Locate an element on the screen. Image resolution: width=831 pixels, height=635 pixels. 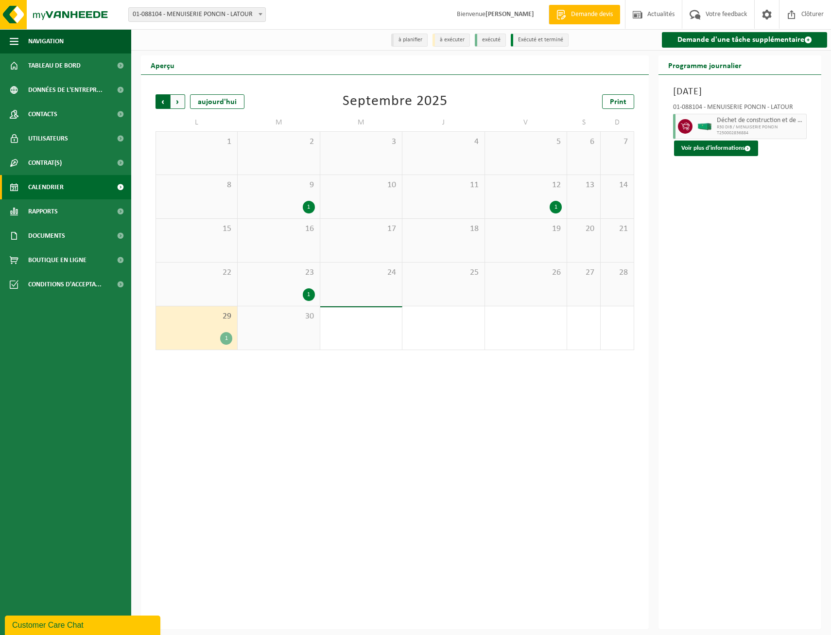
span: 19 is located at coordinates (526, 229).